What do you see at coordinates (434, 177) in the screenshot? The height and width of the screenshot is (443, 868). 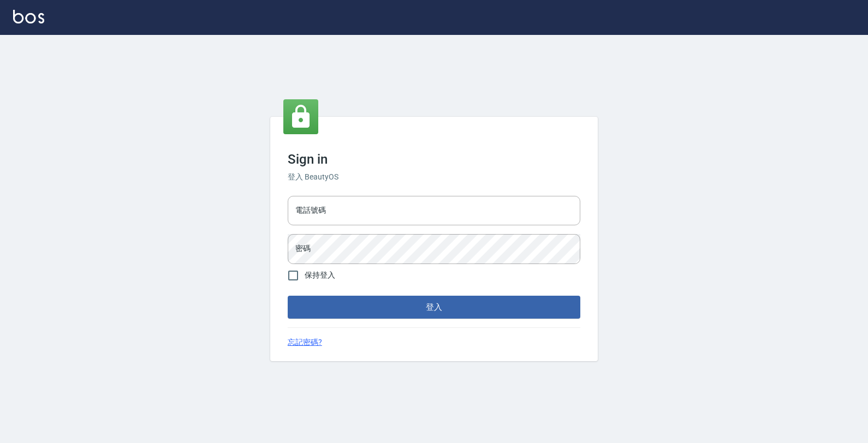 I see `h6: 登入 BeautyOS` at bounding box center [434, 177].